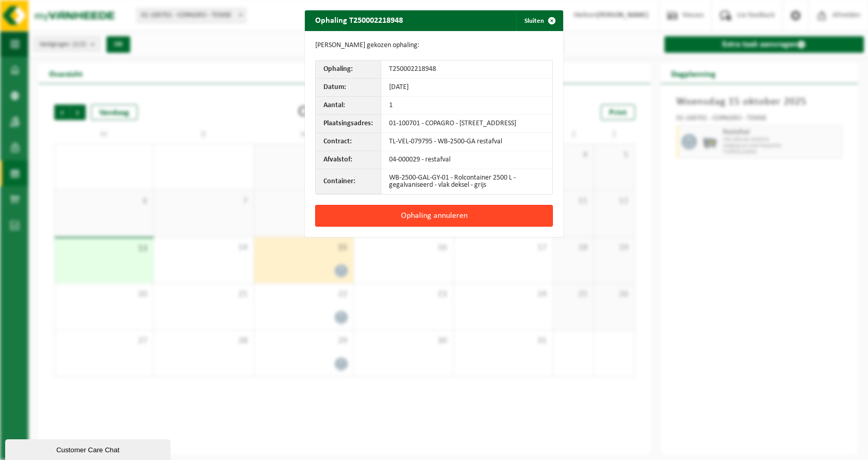  Describe the element at coordinates (467, 160) in the screenshot. I see `td: 04-000029 - restafval` at that location.